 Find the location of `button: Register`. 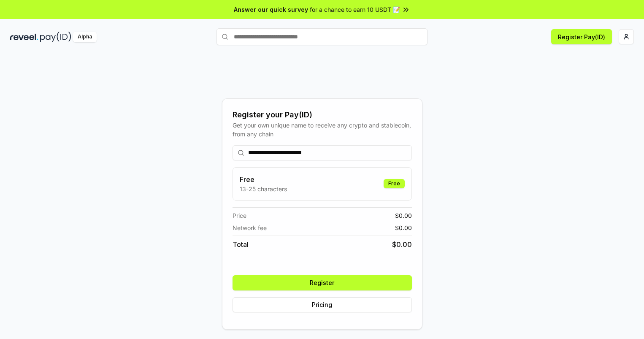

button: Register is located at coordinates (322, 283).